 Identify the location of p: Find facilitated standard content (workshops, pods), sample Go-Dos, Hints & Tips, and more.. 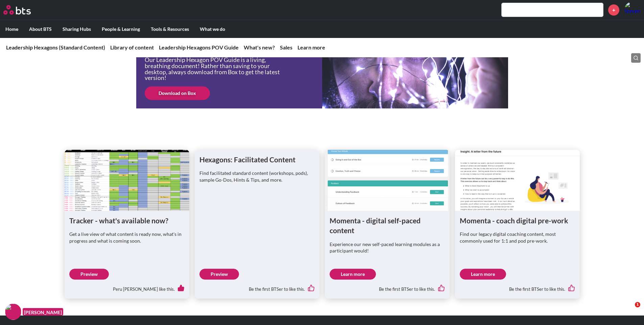
(257, 176).